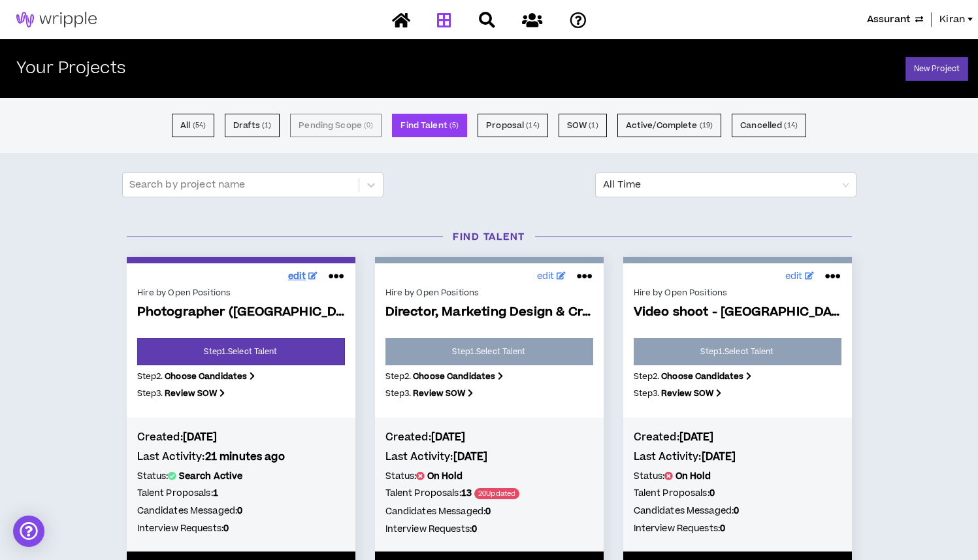  Describe the element at coordinates (215, 493) in the screenshot. I see `b: 1` at that location.